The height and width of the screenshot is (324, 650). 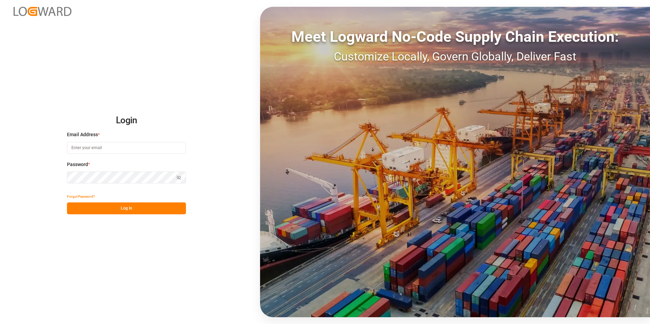 What do you see at coordinates (82, 135) in the screenshot?
I see `span: Email Address` at bounding box center [82, 135].